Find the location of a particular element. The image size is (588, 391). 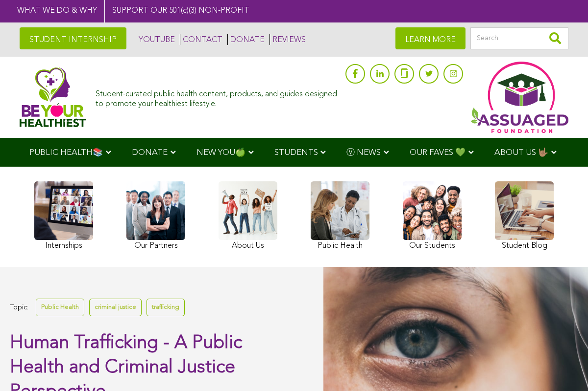

a: trafficking is located at coordinates (166, 307).